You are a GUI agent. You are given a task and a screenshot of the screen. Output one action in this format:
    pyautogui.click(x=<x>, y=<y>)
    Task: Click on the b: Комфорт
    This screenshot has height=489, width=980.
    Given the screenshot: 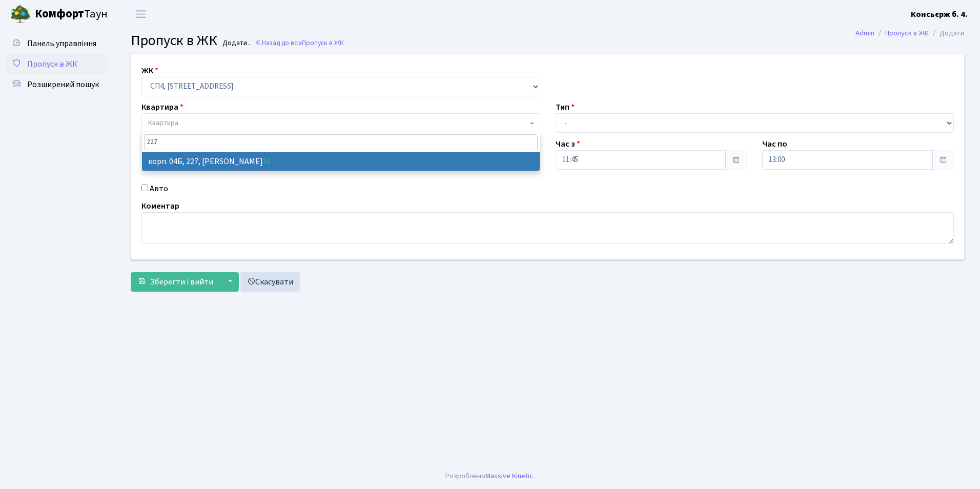 What is the action you would take?
    pyautogui.click(x=60, y=14)
    